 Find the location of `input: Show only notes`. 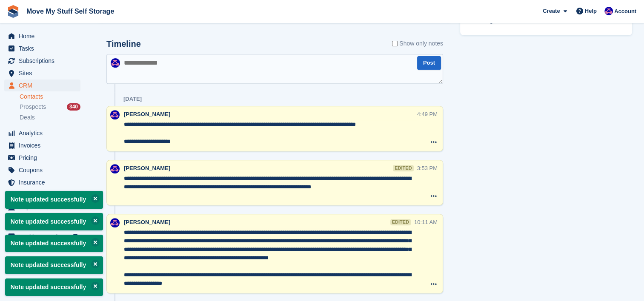

input: Show only notes is located at coordinates (395, 44).